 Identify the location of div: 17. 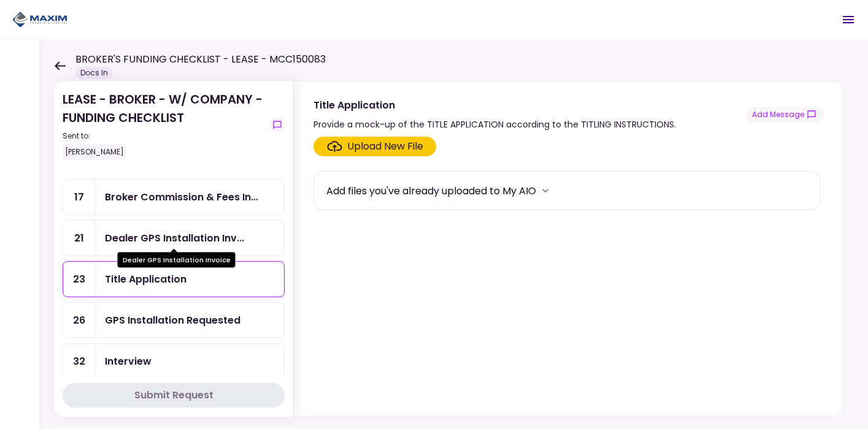
(79, 197).